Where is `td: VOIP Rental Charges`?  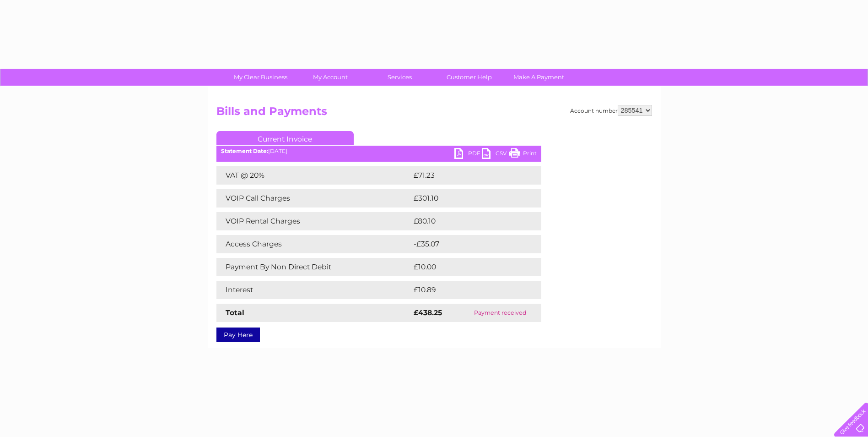
td: VOIP Rental Charges is located at coordinates (314, 221).